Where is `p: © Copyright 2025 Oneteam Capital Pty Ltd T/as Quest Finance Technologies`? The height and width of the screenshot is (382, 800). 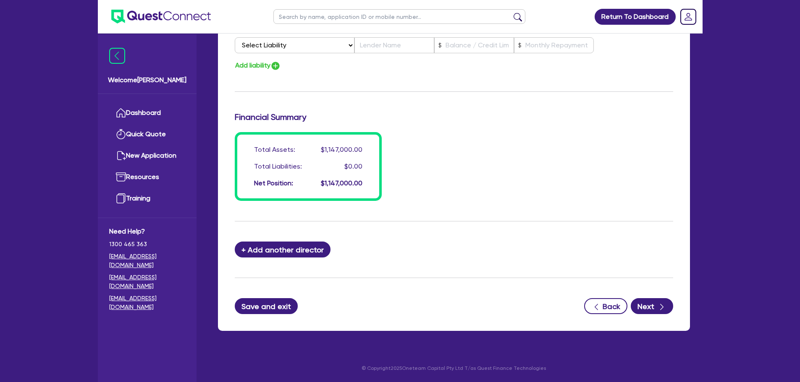 p: © Copyright 2025 Oneteam Capital Pty Ltd T/as Quest Finance Technologies is located at coordinates (454, 369).